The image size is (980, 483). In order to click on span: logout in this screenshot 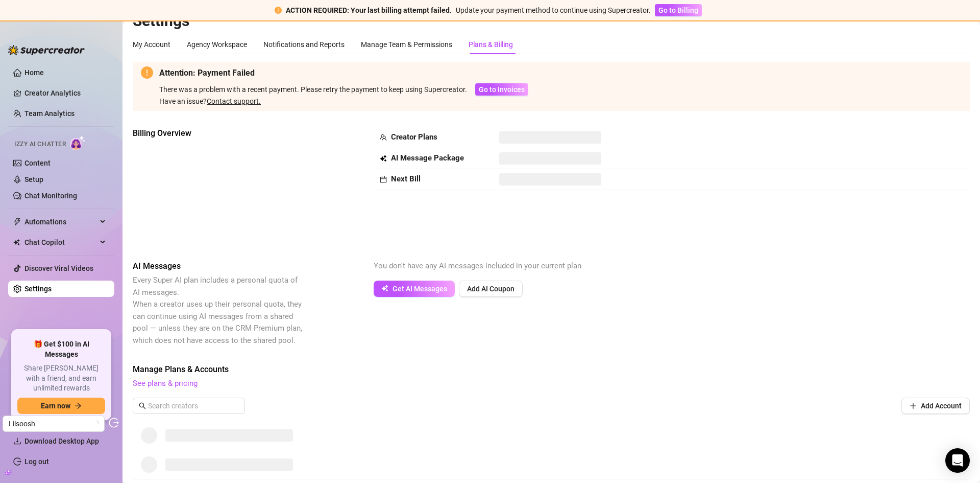, I will do `click(114, 422)`.